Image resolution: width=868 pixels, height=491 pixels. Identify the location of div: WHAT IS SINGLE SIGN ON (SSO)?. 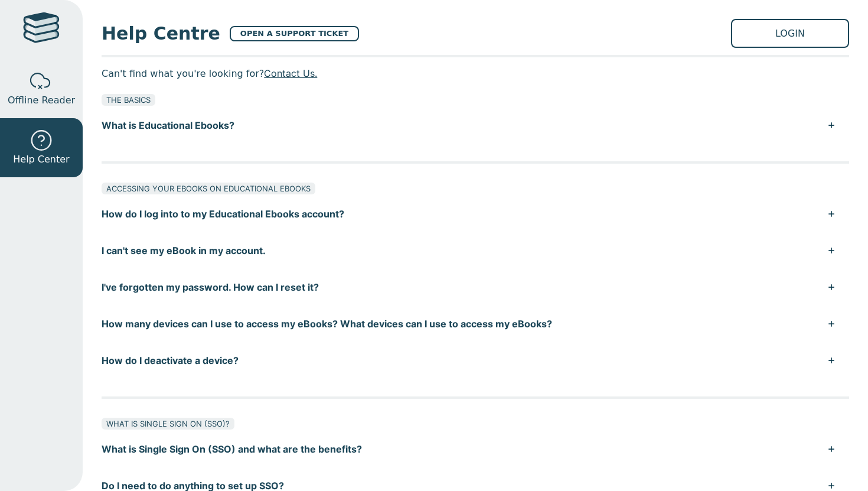
(168, 423).